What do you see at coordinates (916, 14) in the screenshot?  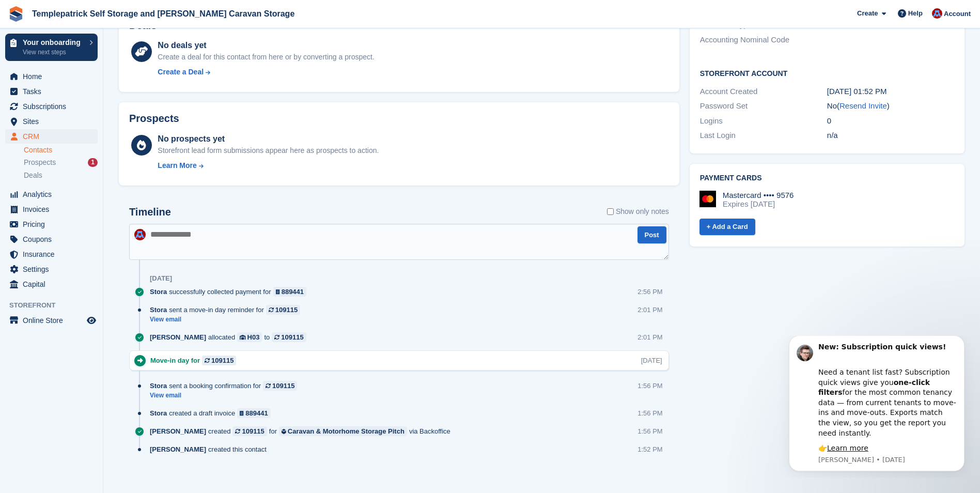 I see `span: Help` at bounding box center [916, 14].